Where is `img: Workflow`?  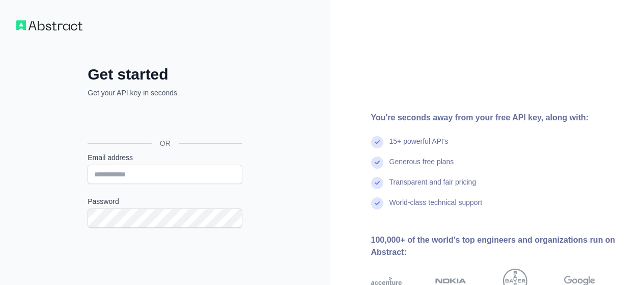 img: Workflow is located at coordinates (49, 25).